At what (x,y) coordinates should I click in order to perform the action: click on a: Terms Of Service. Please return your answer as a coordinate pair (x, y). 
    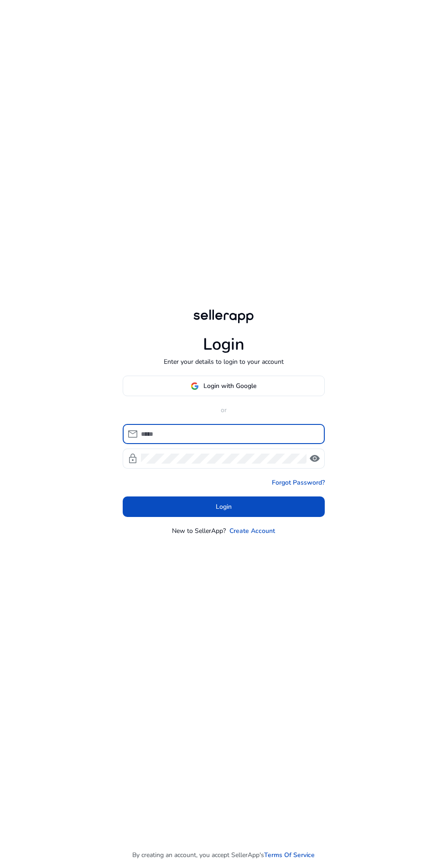
    Looking at the image, I should click on (289, 855).